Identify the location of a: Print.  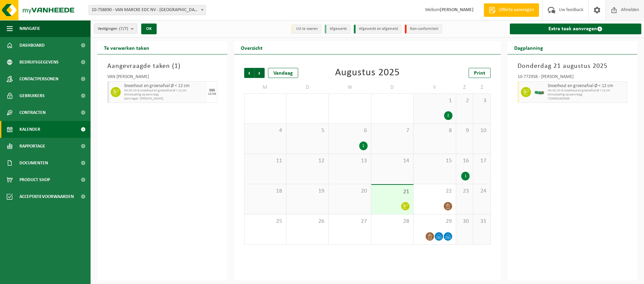
(480, 73).